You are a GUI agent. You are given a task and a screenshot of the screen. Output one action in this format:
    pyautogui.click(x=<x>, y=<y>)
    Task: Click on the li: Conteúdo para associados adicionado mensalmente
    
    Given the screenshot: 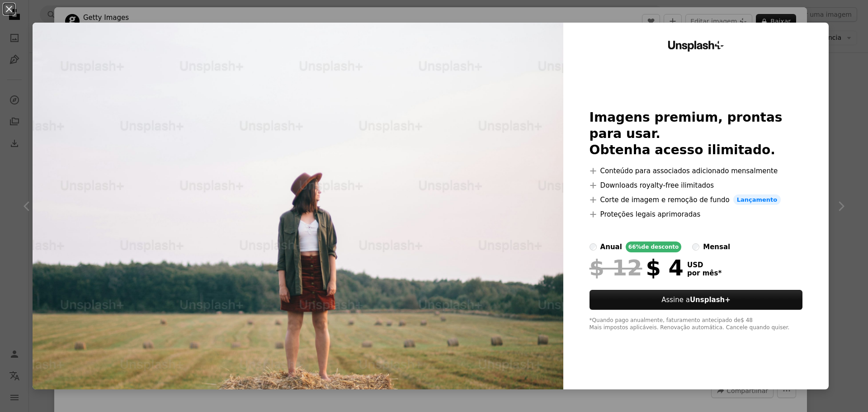 What is the action you would take?
    pyautogui.click(x=696, y=171)
    